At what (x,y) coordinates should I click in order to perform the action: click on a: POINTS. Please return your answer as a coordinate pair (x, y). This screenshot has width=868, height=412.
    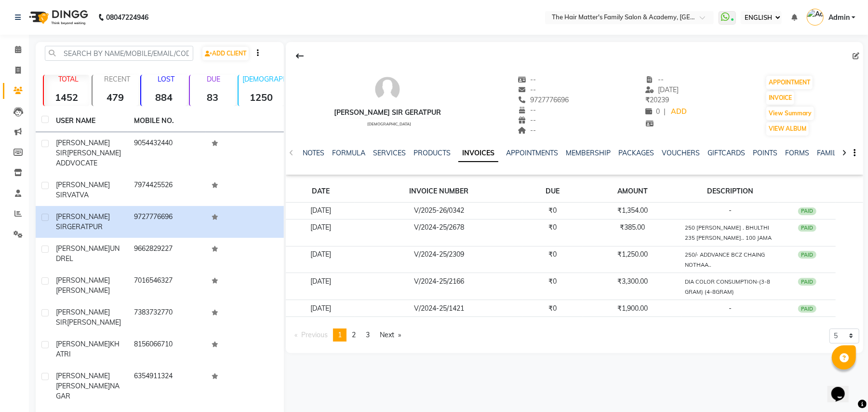
    Looking at the image, I should click on (765, 153).